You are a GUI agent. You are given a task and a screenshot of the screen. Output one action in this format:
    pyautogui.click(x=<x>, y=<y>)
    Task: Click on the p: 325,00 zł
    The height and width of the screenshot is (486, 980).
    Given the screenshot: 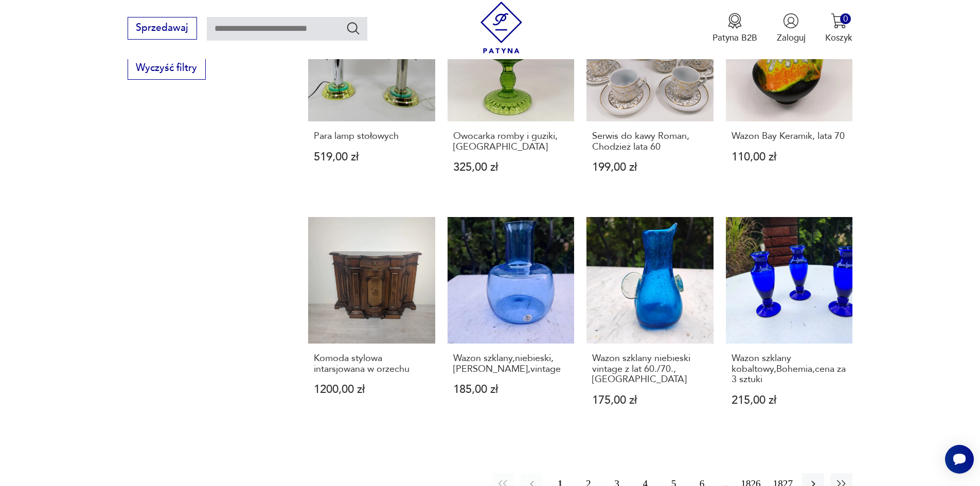 What is the action you would take?
    pyautogui.click(x=511, y=167)
    